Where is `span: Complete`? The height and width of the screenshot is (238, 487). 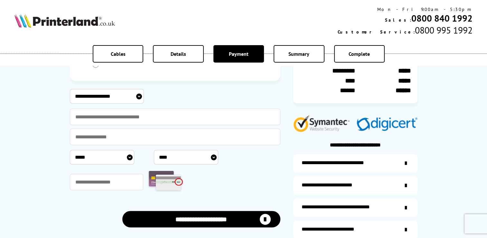
span: Complete is located at coordinates (359, 54).